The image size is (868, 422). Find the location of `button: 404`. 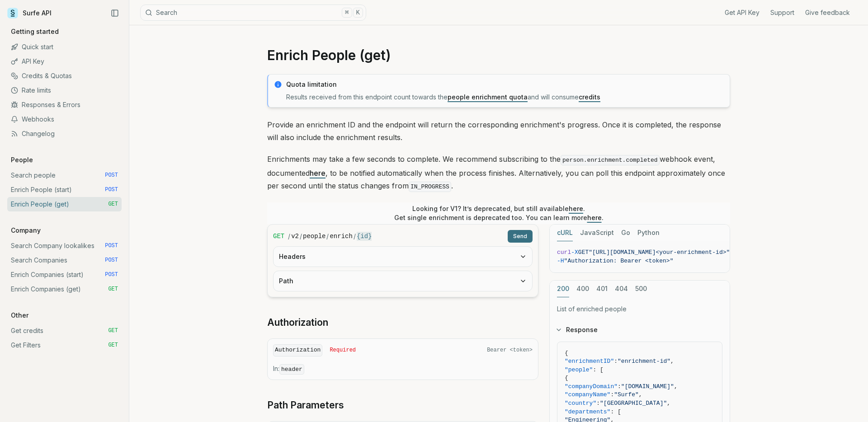

button: 404 is located at coordinates (621, 289).